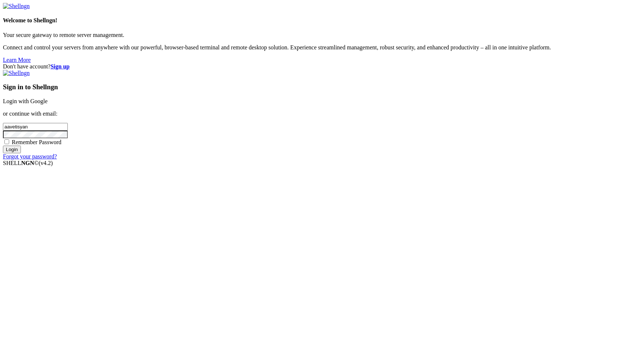  I want to click on a: Forgot your password?, so click(30, 156).